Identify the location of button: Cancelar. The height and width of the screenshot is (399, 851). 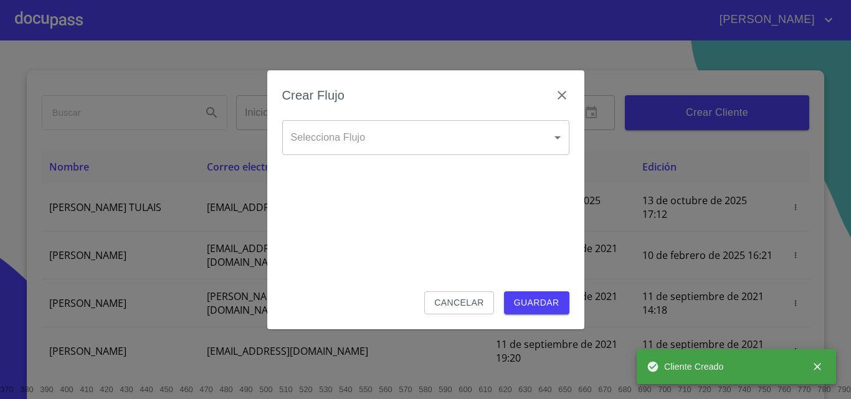
(458, 303).